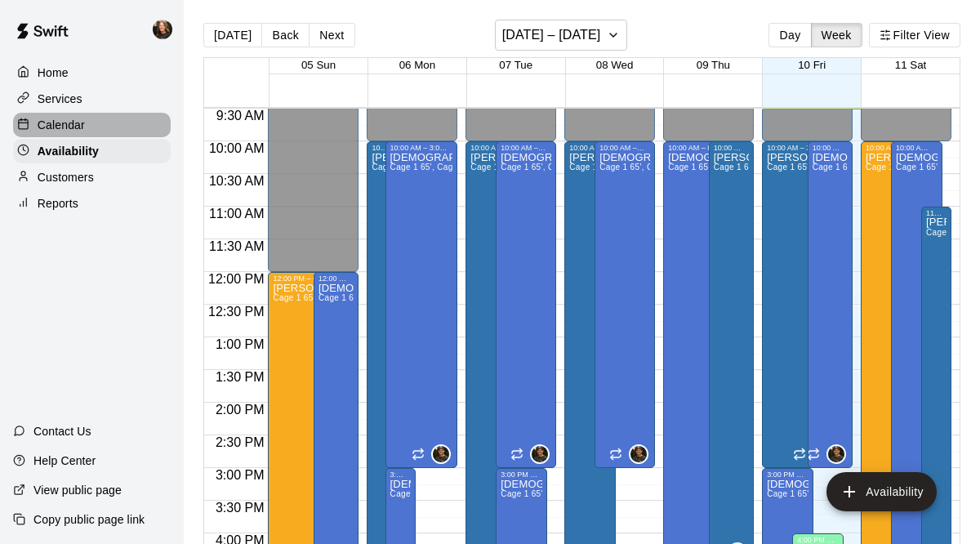 This screenshot has width=980, height=544. What do you see at coordinates (237, 245) in the screenshot?
I see `span: 11:30 AM` at bounding box center [237, 245].